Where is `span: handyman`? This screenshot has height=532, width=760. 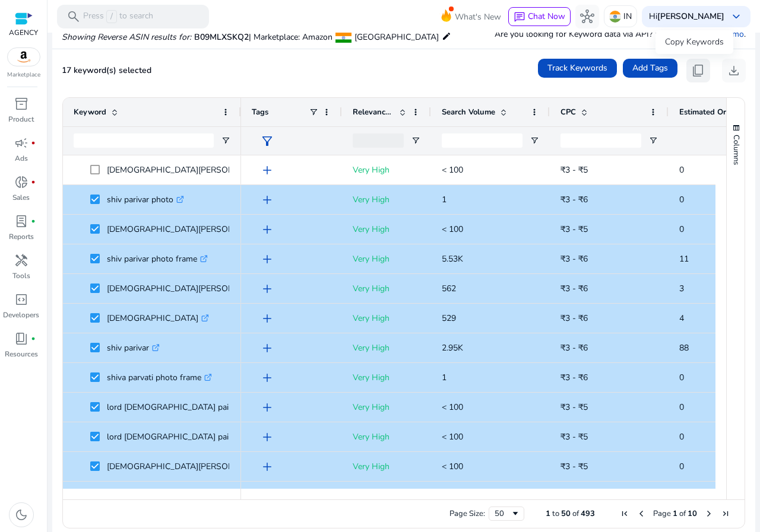
span: handyman is located at coordinates (22, 261).